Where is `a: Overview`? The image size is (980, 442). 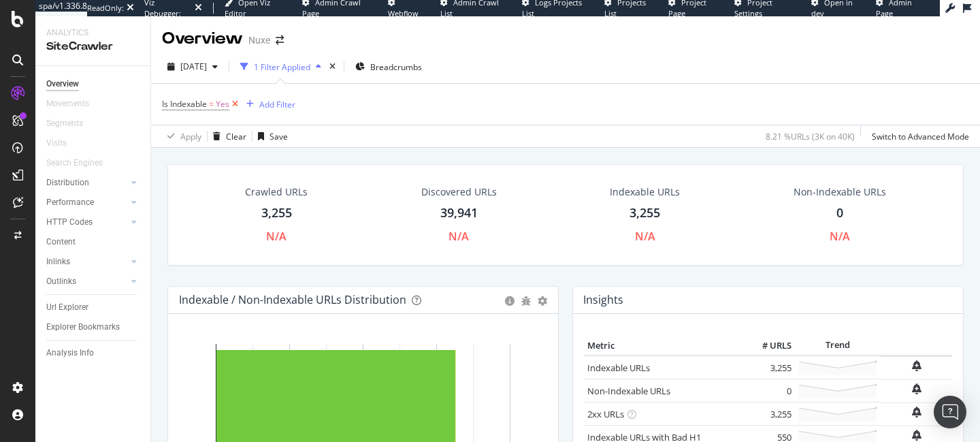
a: Overview is located at coordinates (93, 84).